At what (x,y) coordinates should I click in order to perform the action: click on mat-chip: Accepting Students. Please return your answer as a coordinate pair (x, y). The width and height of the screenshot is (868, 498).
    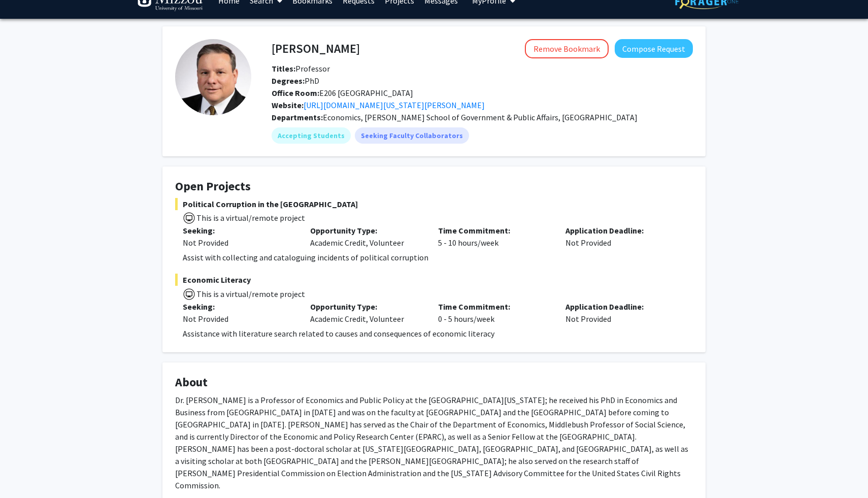
    Looking at the image, I should click on (311, 135).